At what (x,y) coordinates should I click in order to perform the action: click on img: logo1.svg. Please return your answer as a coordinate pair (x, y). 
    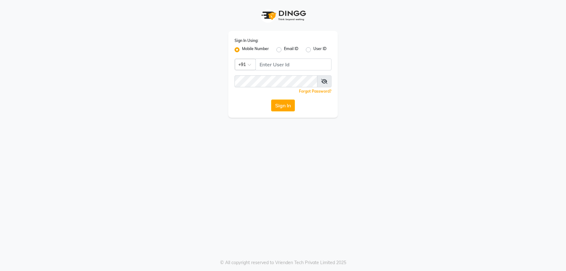
    Looking at the image, I should click on (283, 15).